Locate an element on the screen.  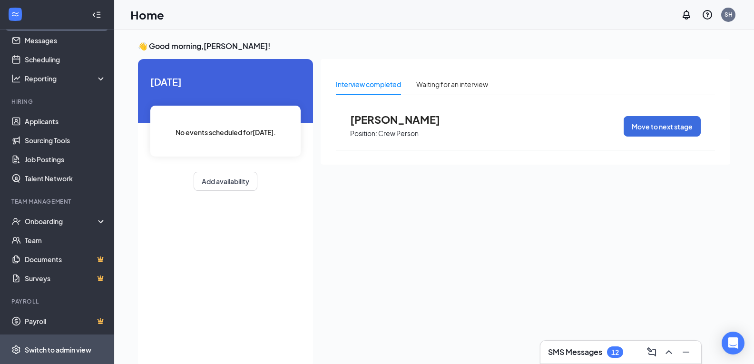
div: Hiring is located at coordinates (58, 101).